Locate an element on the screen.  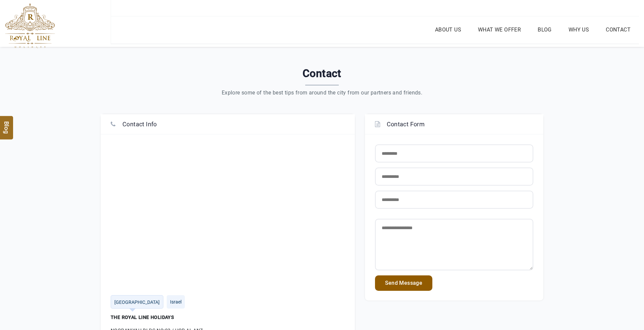
a: Send Message is located at coordinates (404, 283).